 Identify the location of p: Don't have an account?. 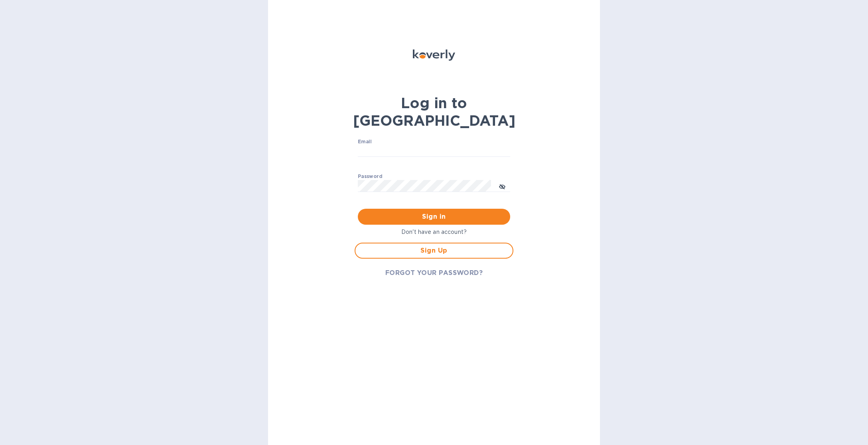
(434, 231).